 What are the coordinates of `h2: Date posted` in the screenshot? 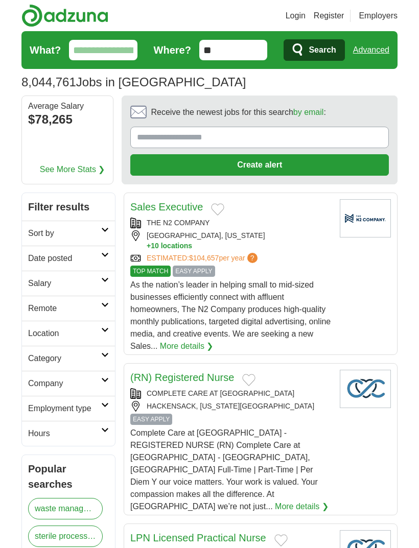 It's located at (64, 258).